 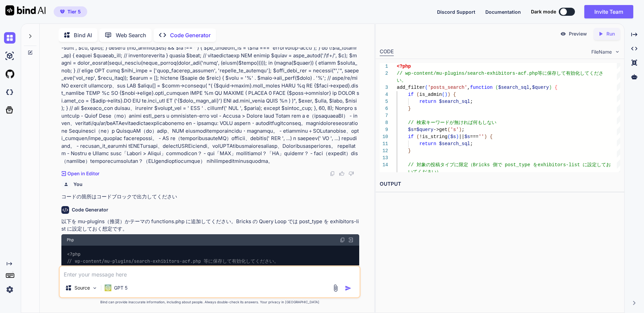 I want to click on div: 9, so click(x=384, y=130).